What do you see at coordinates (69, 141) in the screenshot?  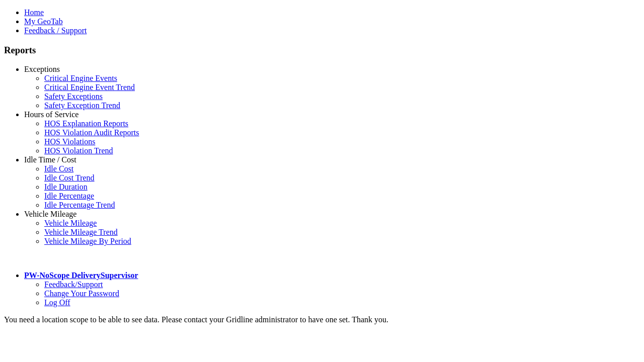 I see `a: HOS Violations` at bounding box center [69, 141].